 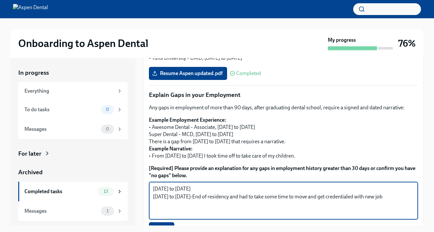 I want to click on div: To do tasks, so click(x=61, y=109).